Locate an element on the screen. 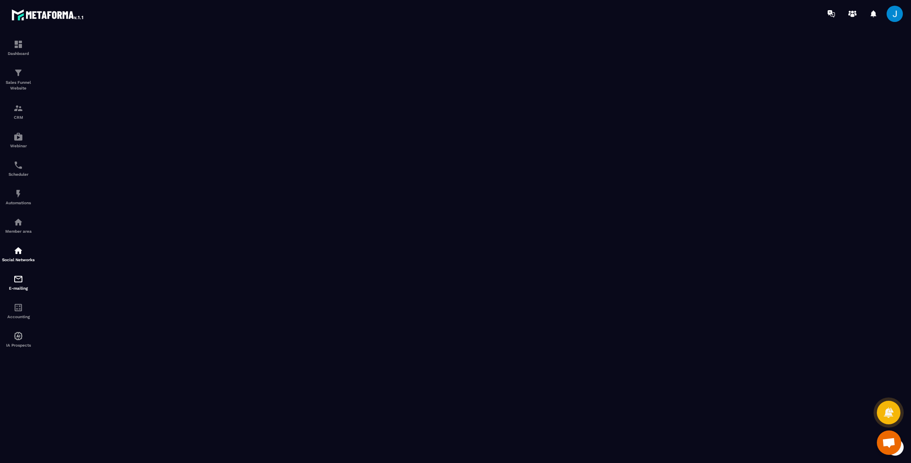 The height and width of the screenshot is (463, 911). img: email is located at coordinates (18, 279).